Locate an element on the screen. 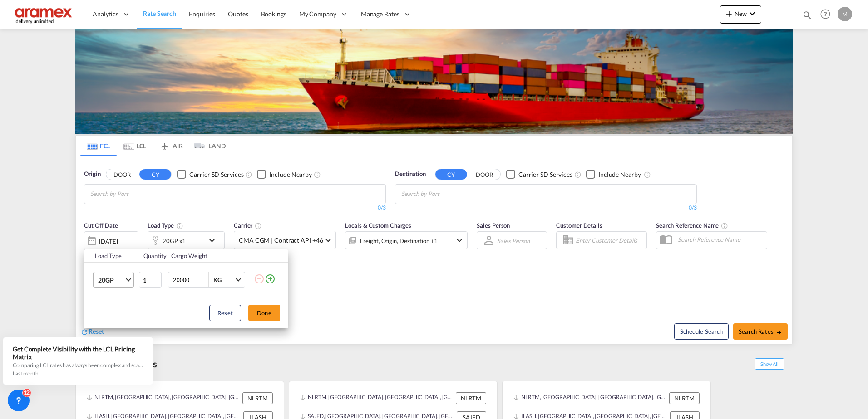  input: Qty is located at coordinates (150, 280).